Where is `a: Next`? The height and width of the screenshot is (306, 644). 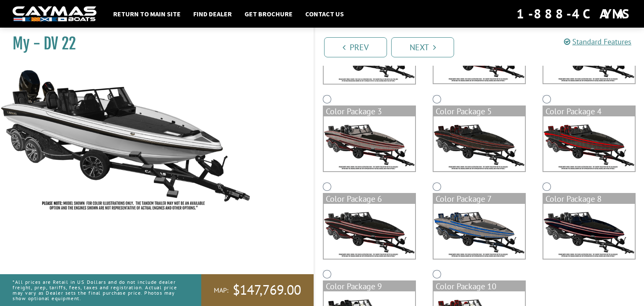 a: Next is located at coordinates (423, 47).